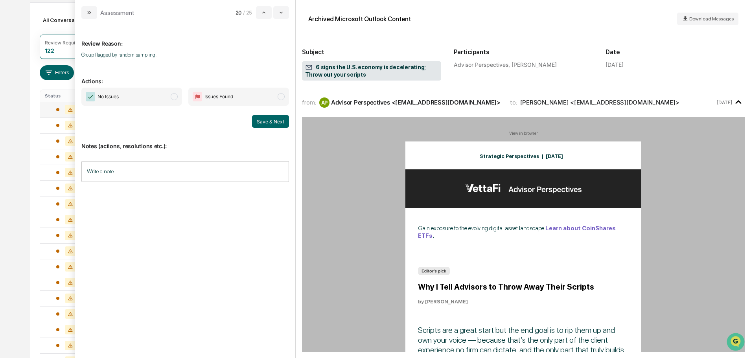 This screenshot has height=358, width=751. I want to click on span: to:, so click(513, 102).